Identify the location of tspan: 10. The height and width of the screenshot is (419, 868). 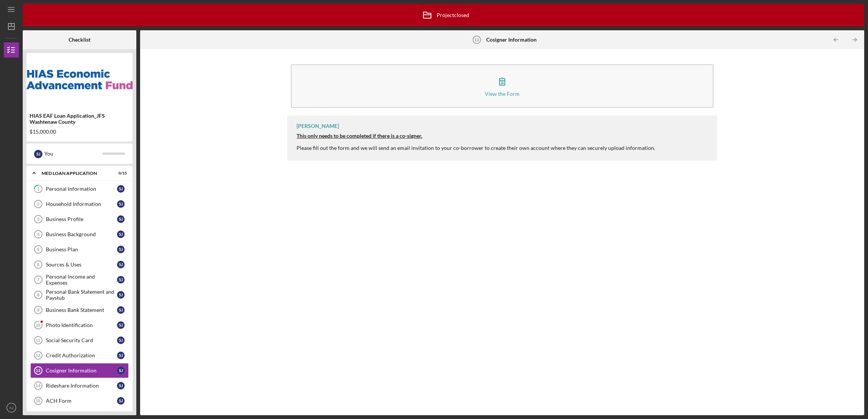
(38, 325).